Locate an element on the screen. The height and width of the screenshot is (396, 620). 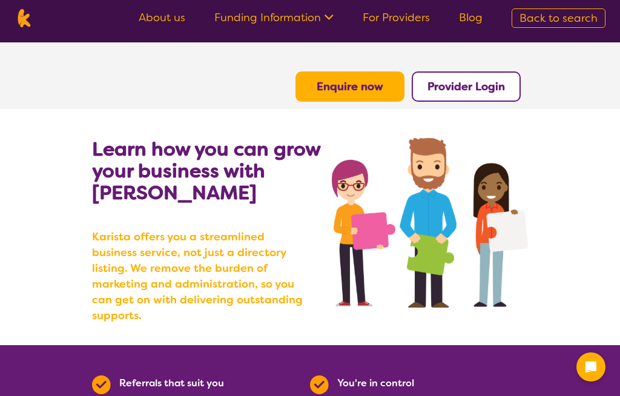
b: Karista offers you a streamlined business service, not just a directory listing. We remove the bu... is located at coordinates (201, 276).